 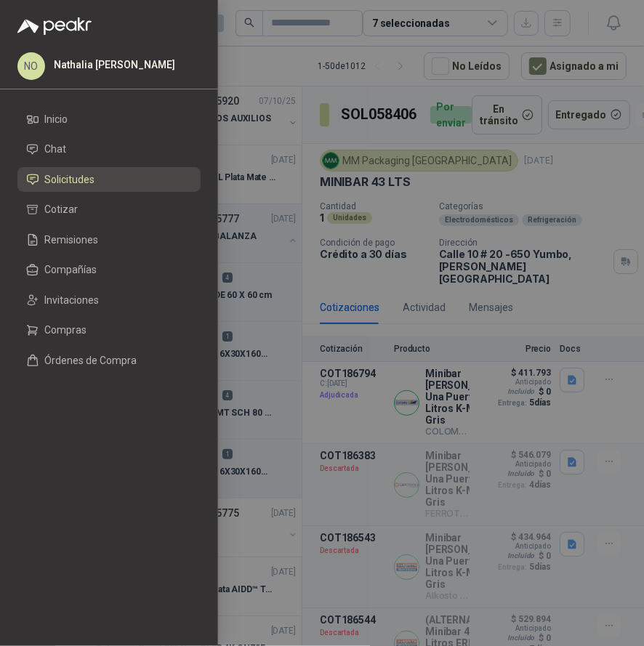 I want to click on span: Compras, so click(x=66, y=330).